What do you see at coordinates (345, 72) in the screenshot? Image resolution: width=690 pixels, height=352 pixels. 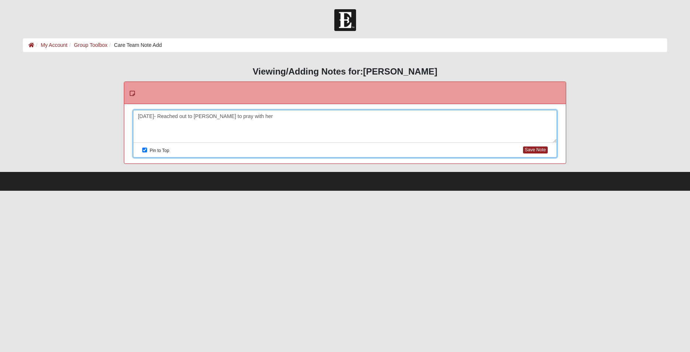 I see `h3: Viewing/Adding Notes for:` at bounding box center [345, 72].